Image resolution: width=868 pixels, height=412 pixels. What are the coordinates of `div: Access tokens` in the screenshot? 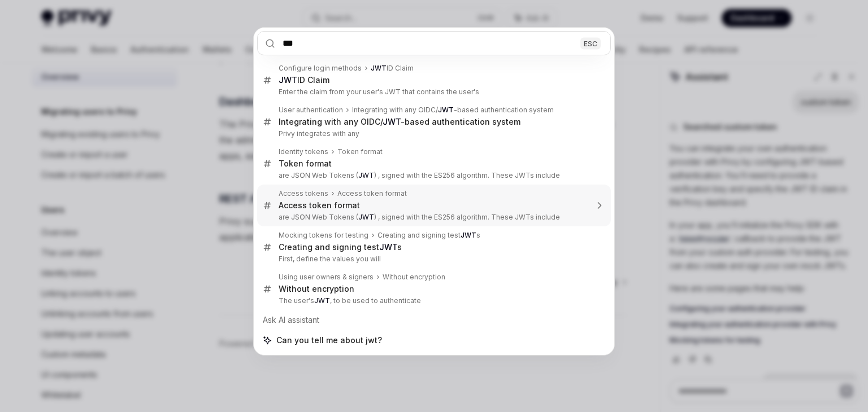 It's located at (304, 194).